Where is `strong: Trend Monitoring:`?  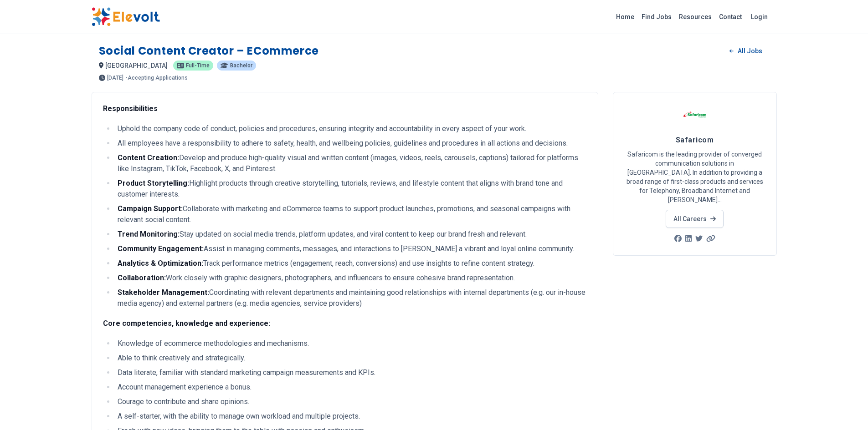 strong: Trend Monitoring: is located at coordinates (149, 234).